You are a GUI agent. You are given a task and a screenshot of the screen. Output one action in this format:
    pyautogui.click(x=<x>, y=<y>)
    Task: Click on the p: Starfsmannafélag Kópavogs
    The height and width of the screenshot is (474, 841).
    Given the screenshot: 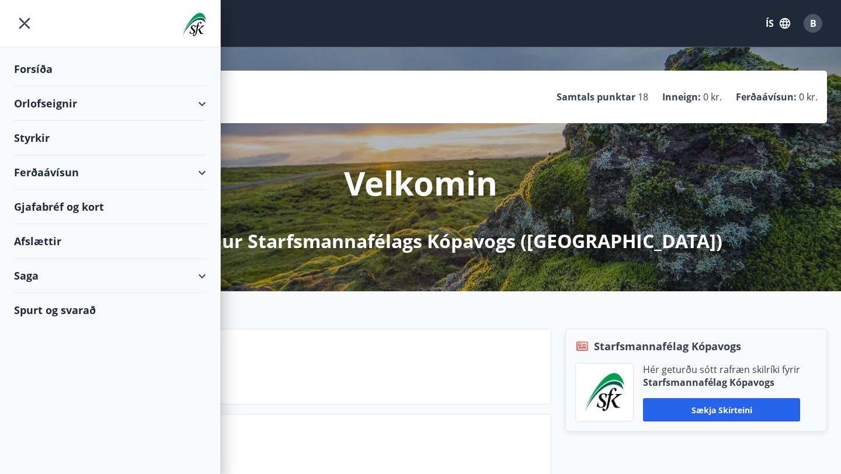 What is the action you would take?
    pyautogui.click(x=721, y=383)
    